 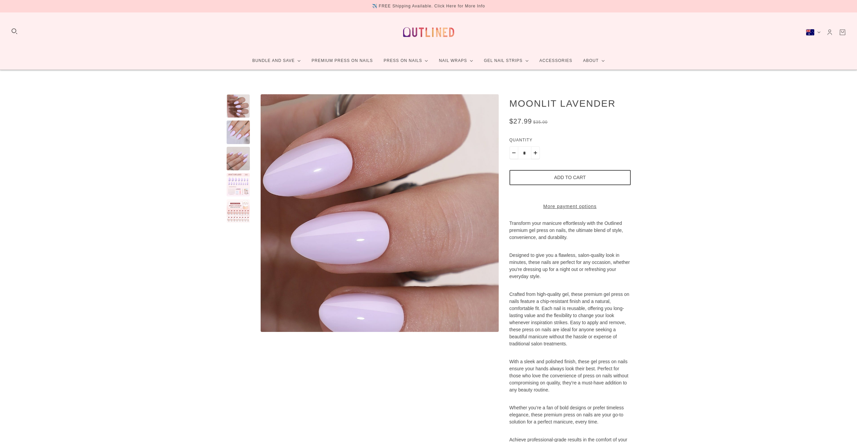 What do you see at coordinates (570, 103) in the screenshot?
I see `h1: Moonlit Lavender` at bounding box center [570, 103].